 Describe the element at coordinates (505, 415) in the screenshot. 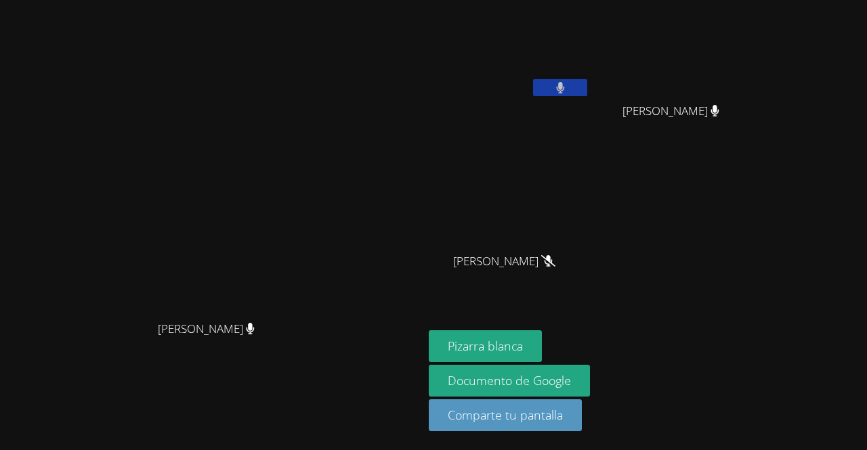

I see `font: Comparte tu pantalla` at that location.